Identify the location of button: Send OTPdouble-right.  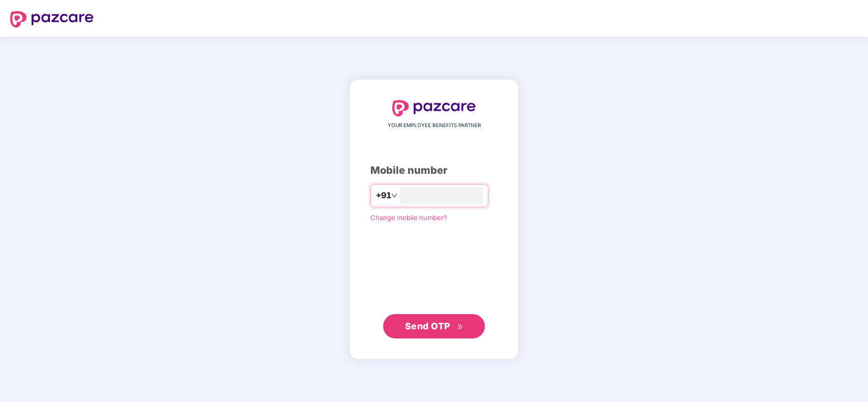
(434, 326).